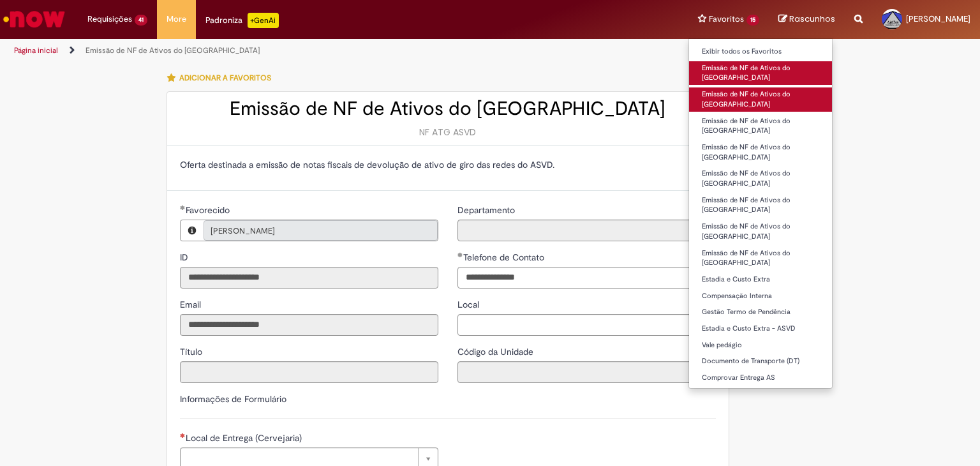 This screenshot has height=466, width=980. I want to click on a: Estadia e Custo Extra, so click(761, 280).